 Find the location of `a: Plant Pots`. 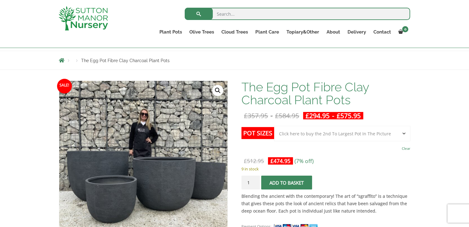

a: Plant Pots is located at coordinates (170, 32).